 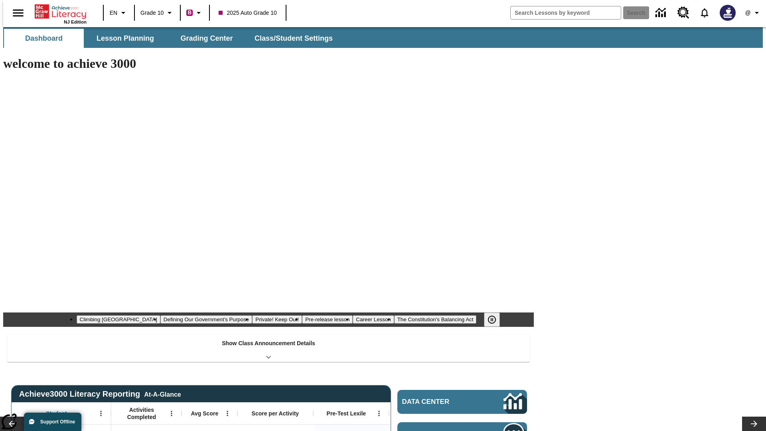 What do you see at coordinates (247, 13) in the screenshot?
I see `span: 2025 Auto Grade 10` at bounding box center [247, 13].